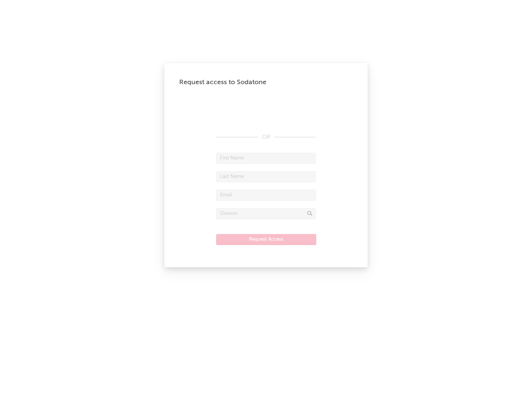  What do you see at coordinates (266, 239) in the screenshot?
I see `button: Request Access` at bounding box center [266, 239].